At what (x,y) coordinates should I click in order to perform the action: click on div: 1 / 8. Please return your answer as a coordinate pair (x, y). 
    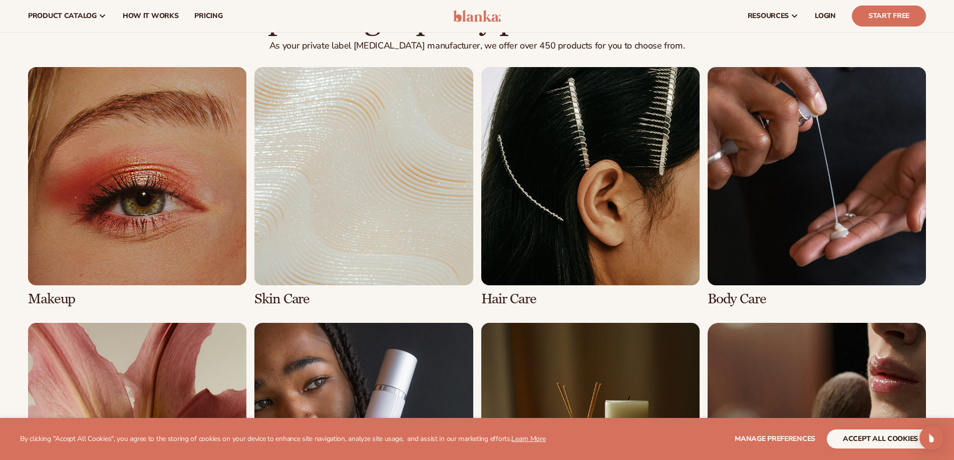
    Looking at the image, I should click on (137, 187).